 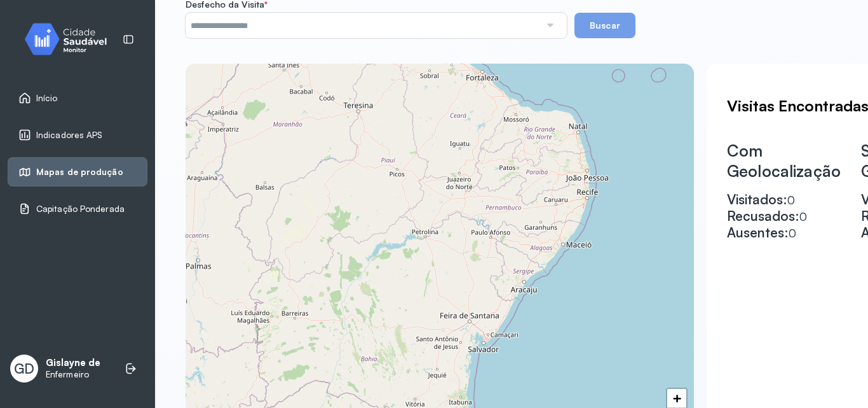 I want to click on a: Mapas de produção, so click(x=77, y=172).